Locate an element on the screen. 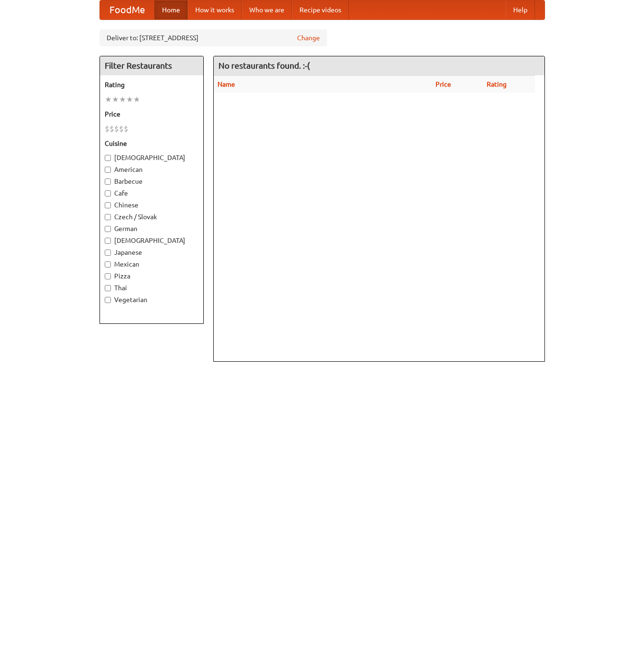 The image size is (644, 670). label: Czech / Slovak is located at coordinates (152, 217).